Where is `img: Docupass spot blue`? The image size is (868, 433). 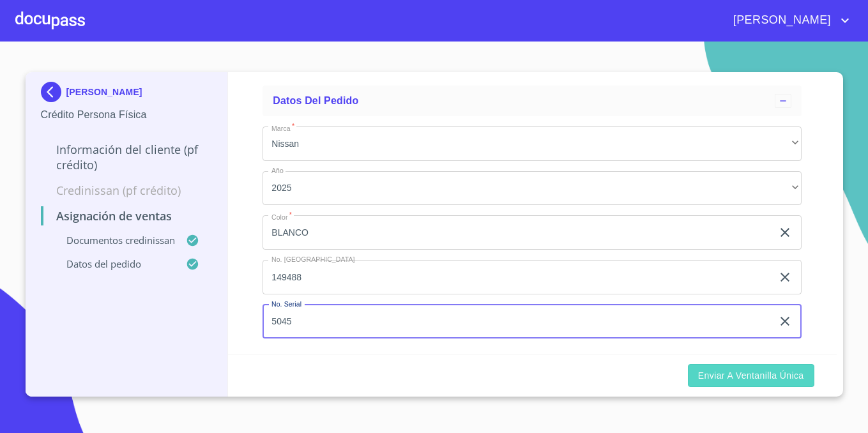 img: Docupass spot blue is located at coordinates (54, 92).